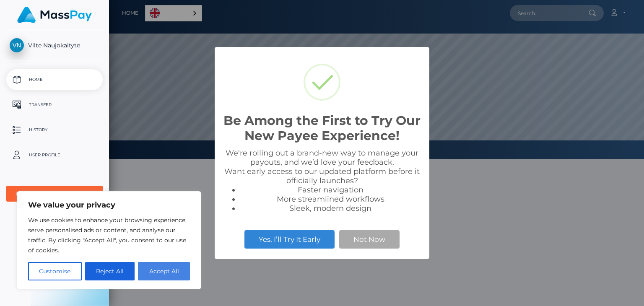  What do you see at coordinates (54, 15) in the screenshot?
I see `img: MassPay` at bounding box center [54, 15].